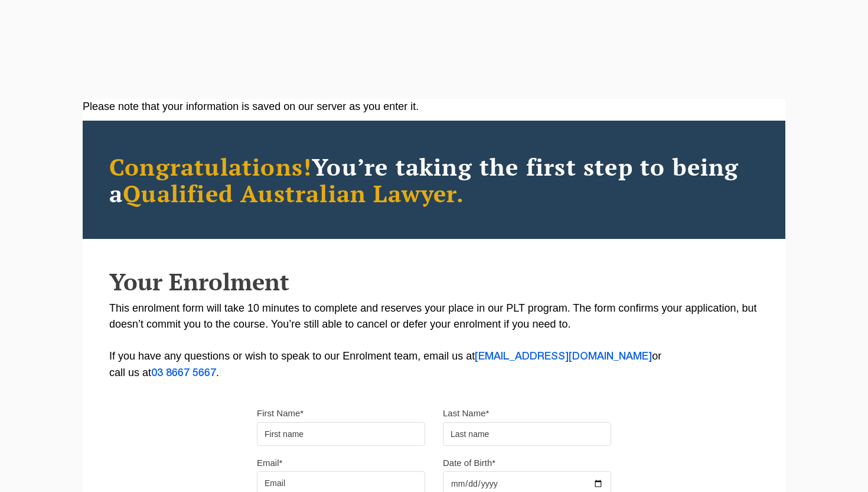  I want to click on span: Qualified Australian Lawyer., so click(294, 193).